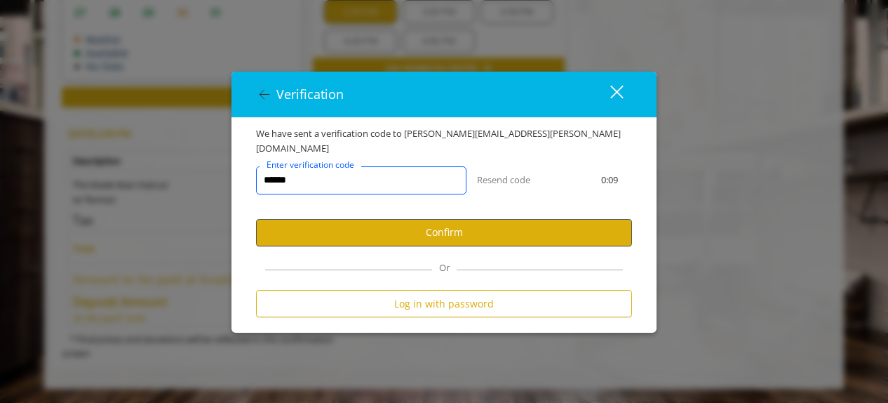 Image resolution: width=888 pixels, height=403 pixels. Describe the element at coordinates (504, 180) in the screenshot. I see `button: Resend code` at that location.